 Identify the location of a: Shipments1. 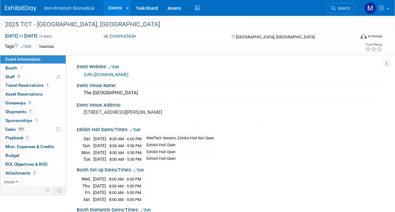
(33, 111).